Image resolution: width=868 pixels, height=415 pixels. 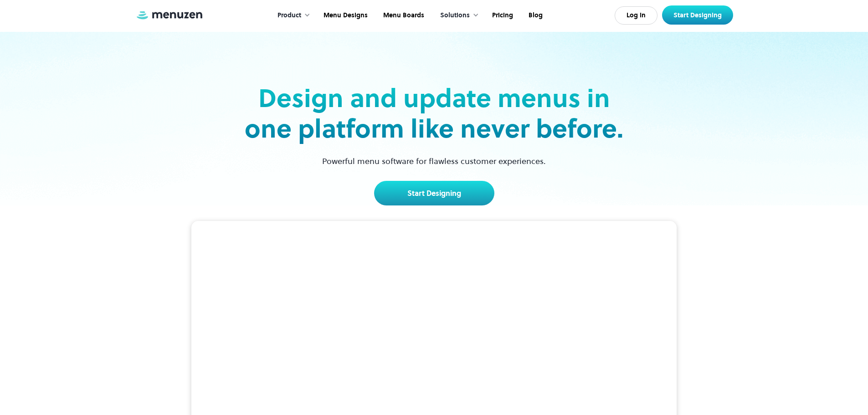 I want to click on a: Menu Boards, so click(x=403, y=16).